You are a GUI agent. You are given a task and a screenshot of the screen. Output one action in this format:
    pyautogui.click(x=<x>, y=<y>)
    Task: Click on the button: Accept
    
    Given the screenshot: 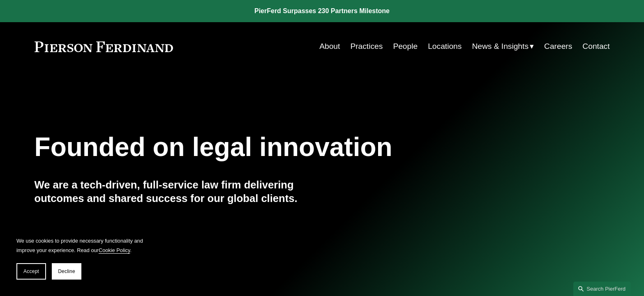 What is the action you would take?
    pyautogui.click(x=31, y=271)
    